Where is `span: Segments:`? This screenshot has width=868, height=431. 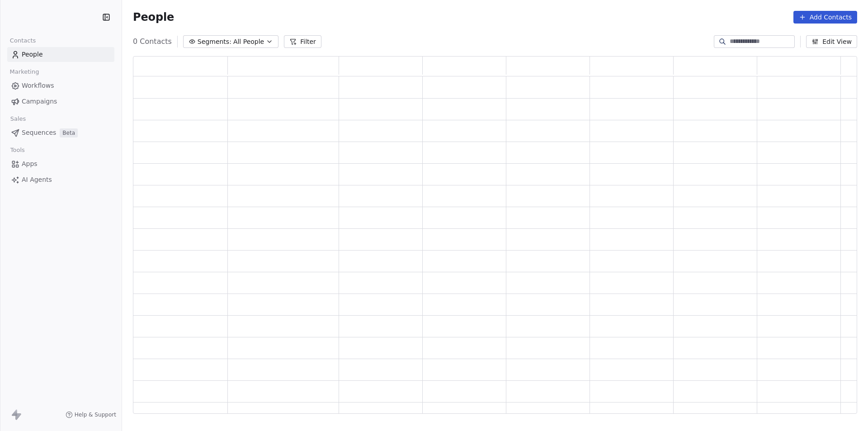
span: Segments: is located at coordinates (215, 42).